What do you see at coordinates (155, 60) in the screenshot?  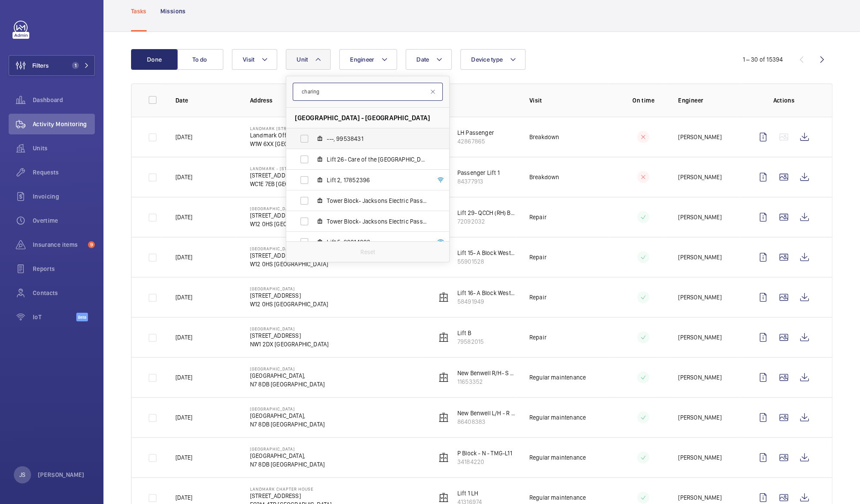 I see `button: Done` at bounding box center [155, 60].